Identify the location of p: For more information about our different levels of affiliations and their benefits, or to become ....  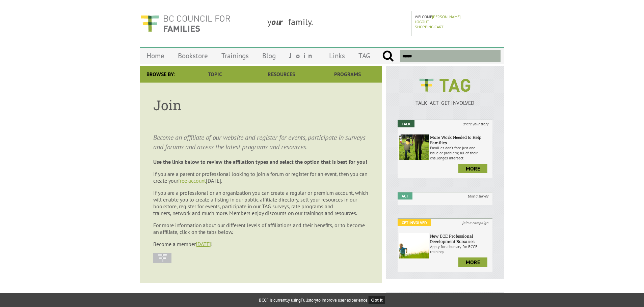
(261, 229).